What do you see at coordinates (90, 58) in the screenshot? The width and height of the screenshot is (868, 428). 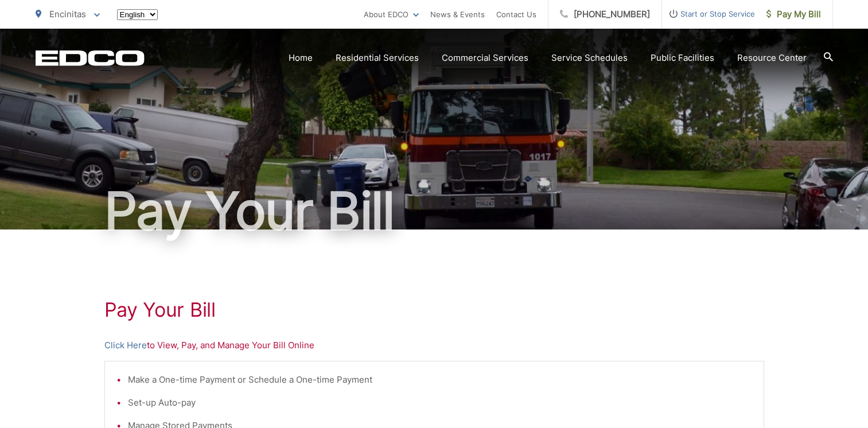 I see `a: EDCD logo. Return to the homepage.` at bounding box center [90, 58].